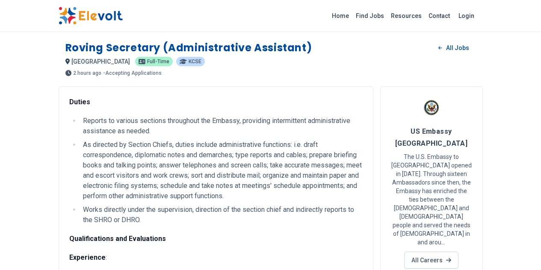 The width and height of the screenshot is (541, 270). Describe the element at coordinates (80, 102) in the screenshot. I see `strong: Duties` at that location.